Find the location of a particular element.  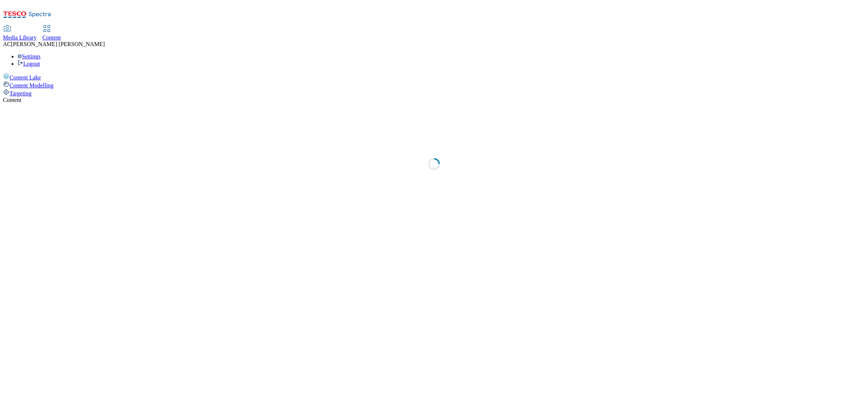

span: Content Modelling is located at coordinates (31, 86).